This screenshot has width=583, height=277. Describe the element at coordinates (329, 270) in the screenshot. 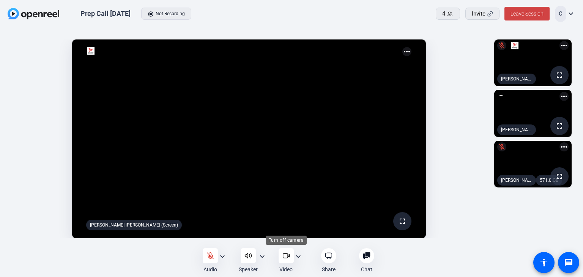

I see `div: Share` at that location.